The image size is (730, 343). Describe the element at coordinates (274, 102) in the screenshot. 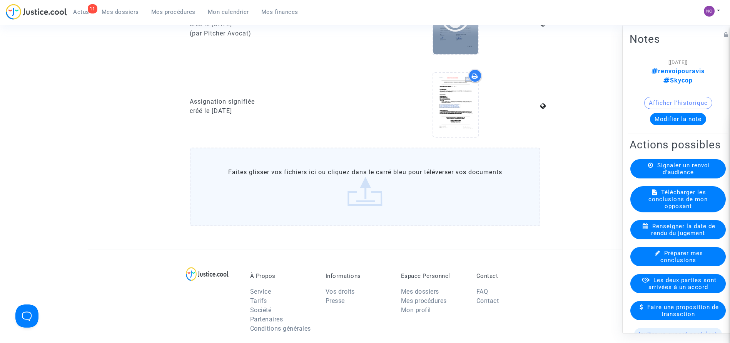

I see `div: Assignation signifiée` at that location.